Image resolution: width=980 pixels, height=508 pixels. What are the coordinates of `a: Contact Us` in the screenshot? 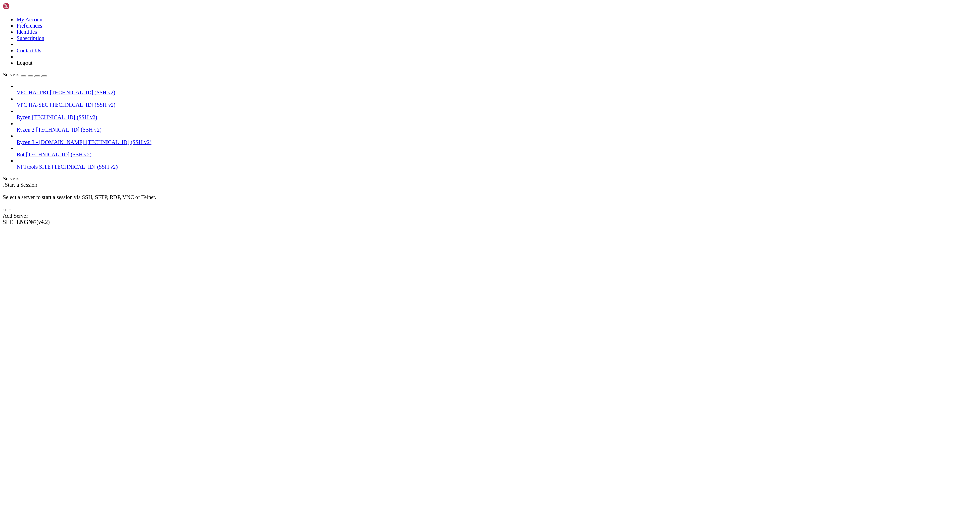 It's located at (29, 50).